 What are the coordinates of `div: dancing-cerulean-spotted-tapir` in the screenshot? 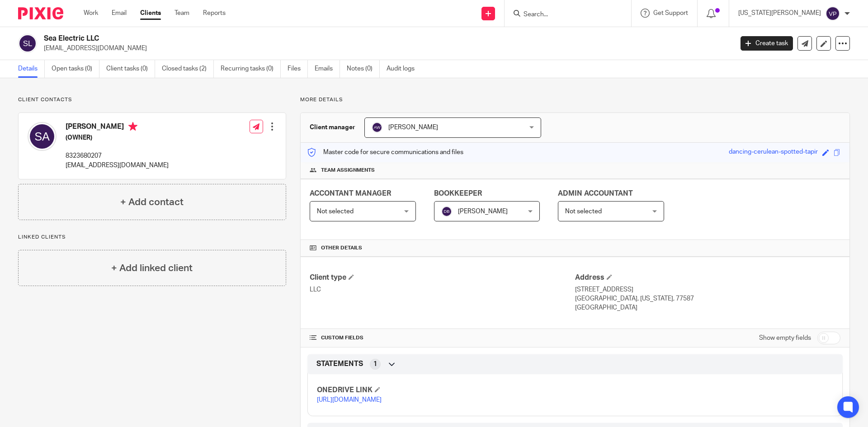 It's located at (773, 153).